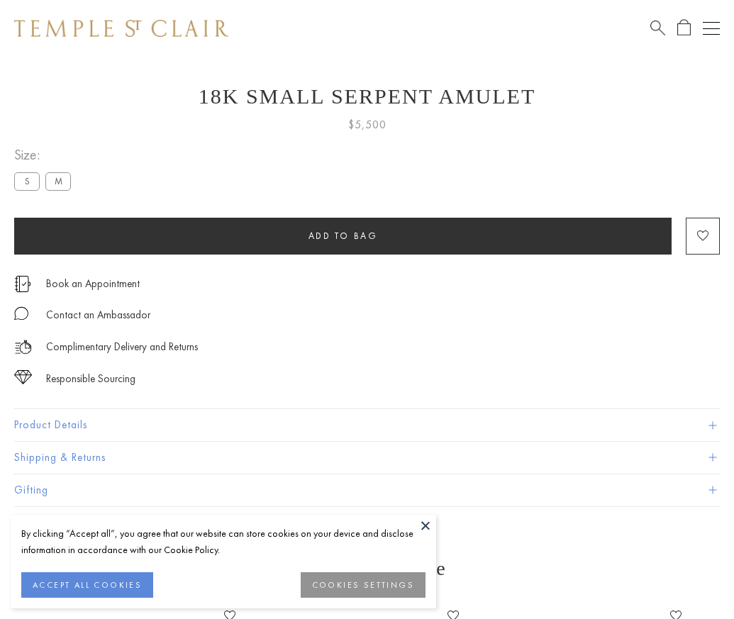 Image resolution: width=734 pixels, height=619 pixels. What do you see at coordinates (23, 377) in the screenshot?
I see `img: icon_sourcing.svg` at bounding box center [23, 377].